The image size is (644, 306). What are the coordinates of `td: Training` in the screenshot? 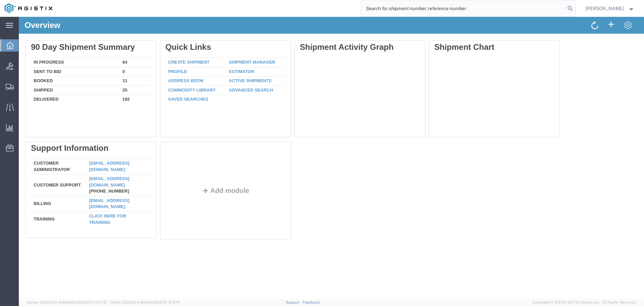 It's located at (40, 201).